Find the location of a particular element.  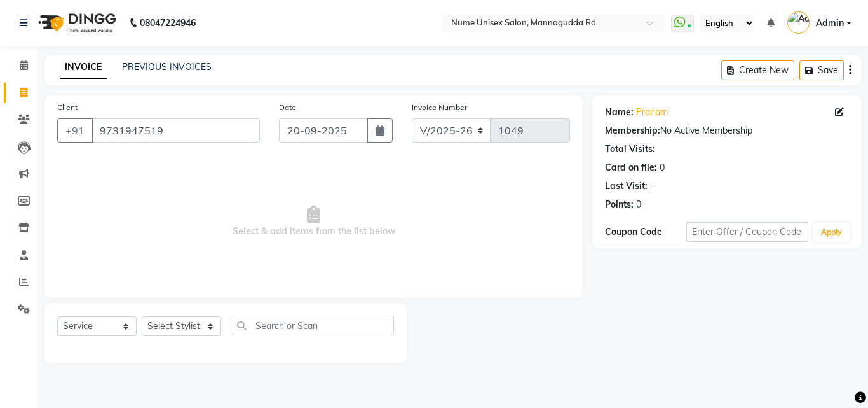

label: Client is located at coordinates (67, 108).